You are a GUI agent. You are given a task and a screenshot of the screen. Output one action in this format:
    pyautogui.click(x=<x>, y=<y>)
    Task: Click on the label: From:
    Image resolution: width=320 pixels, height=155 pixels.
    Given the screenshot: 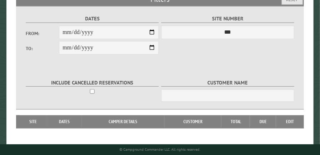 What is the action you would take?
    pyautogui.click(x=42, y=33)
    